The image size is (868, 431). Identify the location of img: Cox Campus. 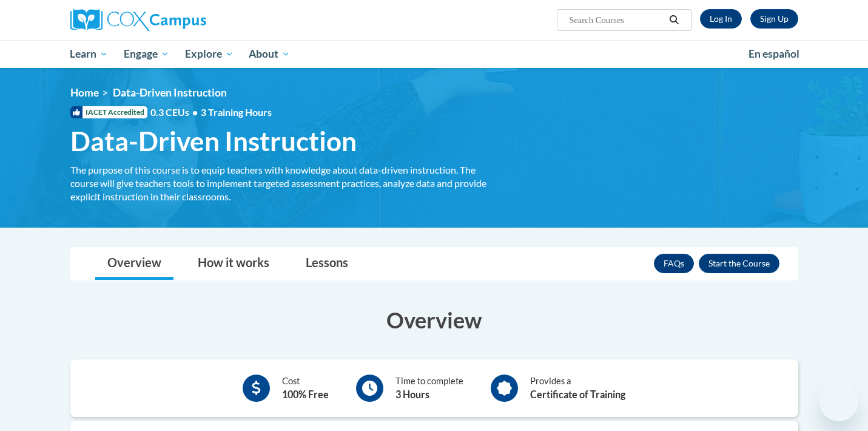
(138, 20).